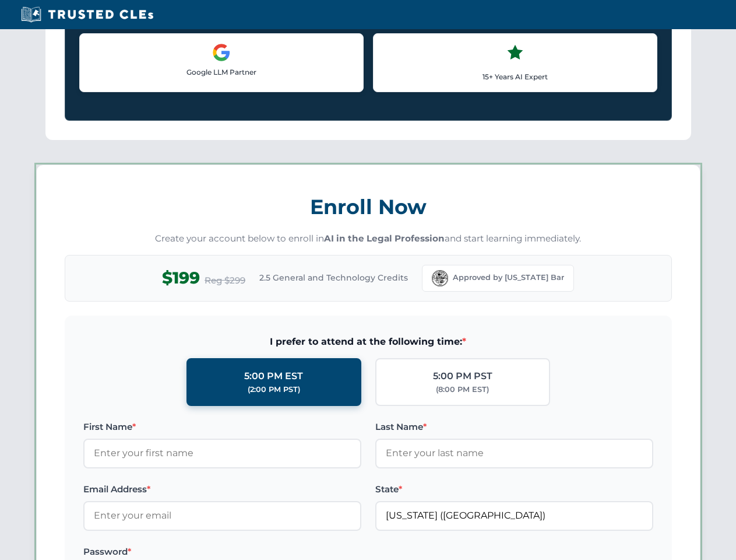 The height and width of the screenshot is (560, 736). What do you see at coordinates (222, 552) in the screenshot?
I see `label: Password` at bounding box center [222, 552].